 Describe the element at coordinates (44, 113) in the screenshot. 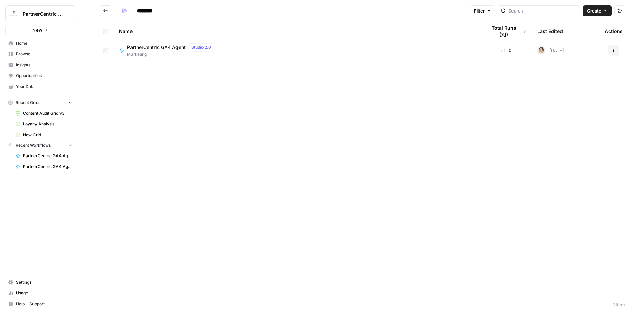

I see `a: Content Audit Grid v3` at that location.